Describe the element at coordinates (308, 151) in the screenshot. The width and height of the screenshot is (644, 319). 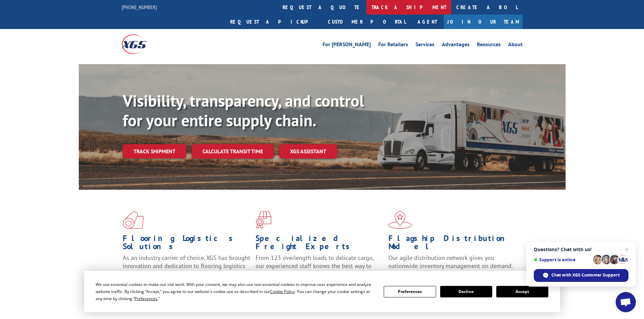
I see `a: XGS ASSISTANT` at that location.